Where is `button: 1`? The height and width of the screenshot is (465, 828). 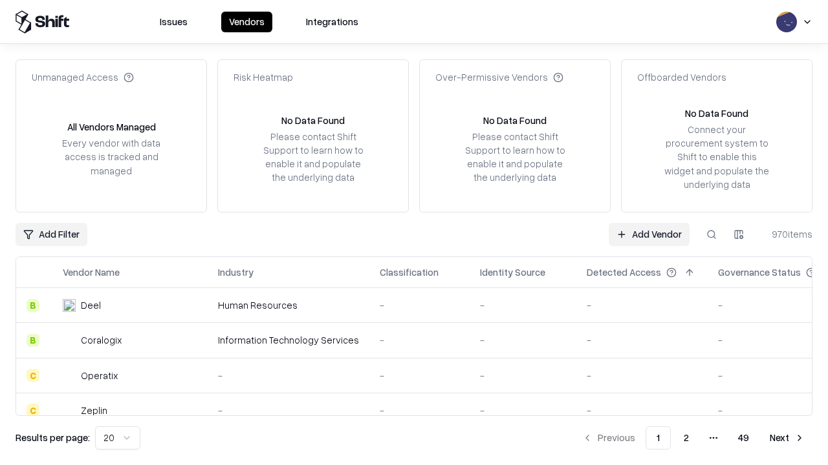 button: 1 is located at coordinates (657, 438).